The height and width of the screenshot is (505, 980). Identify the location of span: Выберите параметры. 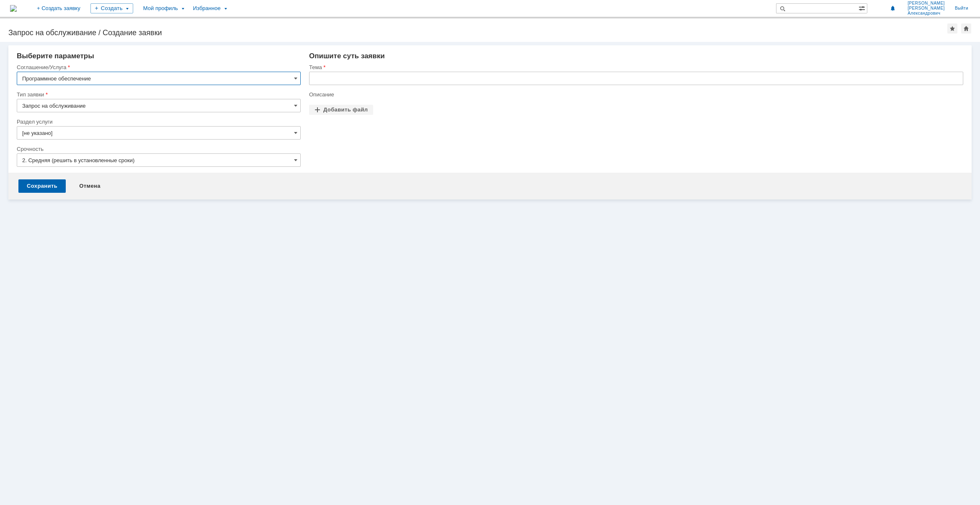
(55, 56).